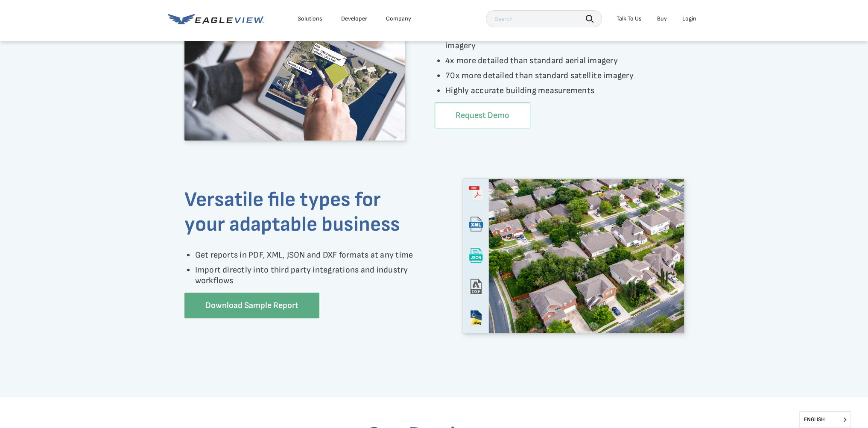 Image resolution: width=868 pixels, height=428 pixels. Describe the element at coordinates (825, 419) in the screenshot. I see `aside: Language selected: English` at that location.